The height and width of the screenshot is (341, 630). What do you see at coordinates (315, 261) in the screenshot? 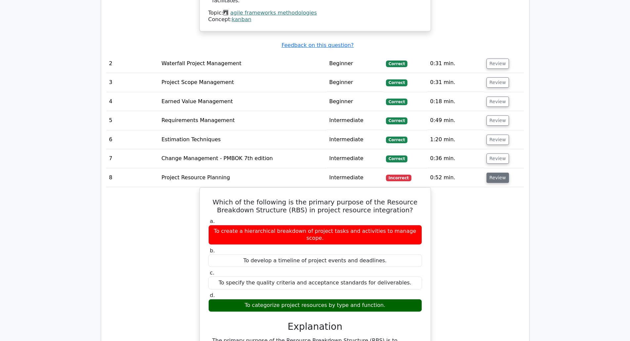
I see `div: To develop a timeline of project events and deadlines.` at bounding box center [315, 261].